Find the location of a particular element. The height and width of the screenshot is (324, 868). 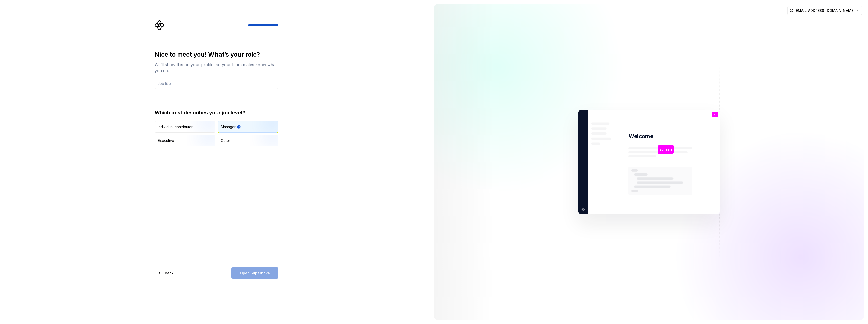

svg: Supernova Logo is located at coordinates (160, 25).